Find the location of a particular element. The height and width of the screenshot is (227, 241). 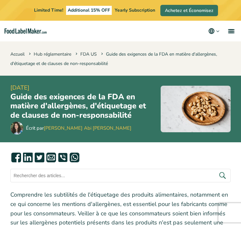

a: Achetez et Économisez is located at coordinates (189, 10).